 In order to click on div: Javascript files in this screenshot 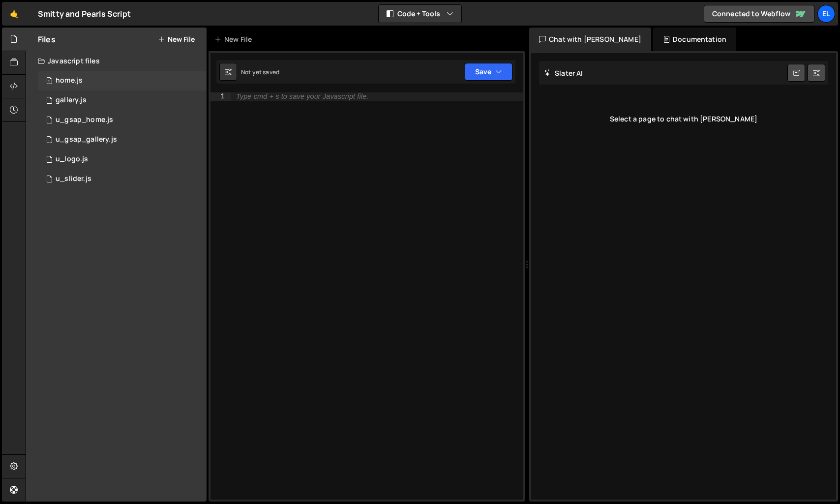, I will do `click(116, 61)`.